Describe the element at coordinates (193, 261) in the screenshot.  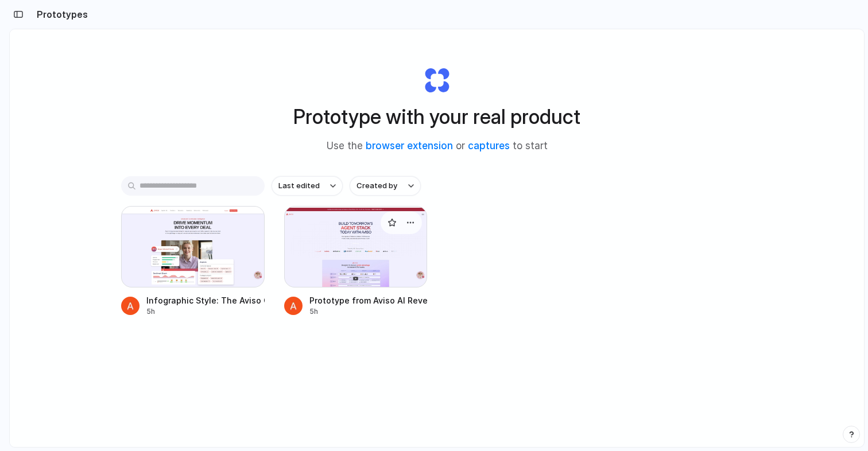
I see `a: Infographic Style: The Aviso CI AdvantageInfographic Style: The Aviso CI Advantage5h` at that location.